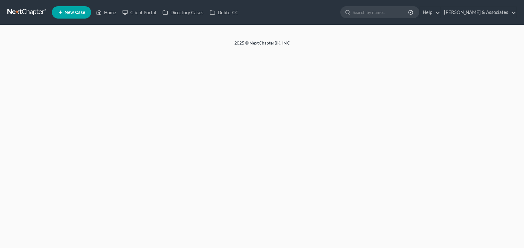  What do you see at coordinates (430, 12) in the screenshot?
I see `a: Help` at bounding box center [430, 12].